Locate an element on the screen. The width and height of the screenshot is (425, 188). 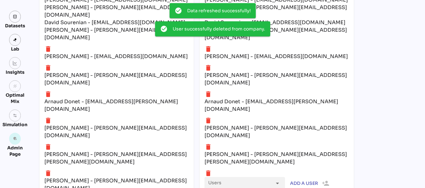
img: data.svg is located at coordinates (15, 17).